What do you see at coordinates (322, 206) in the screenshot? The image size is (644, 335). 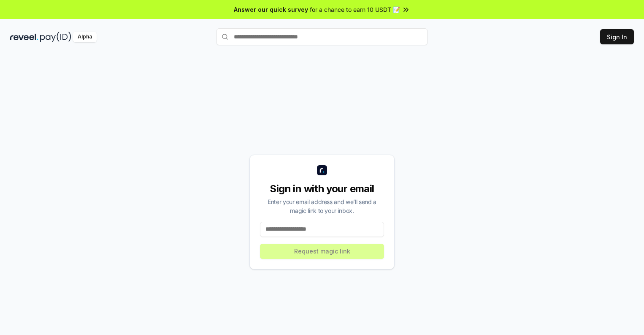 I see `div: Enter your email address and we’ll send a magic link to your inbox.` at bounding box center [322, 206].